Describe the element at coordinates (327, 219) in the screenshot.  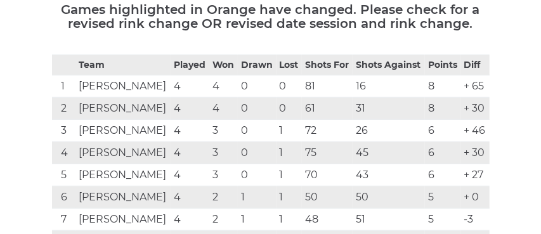
I see `td: 48` at that location.